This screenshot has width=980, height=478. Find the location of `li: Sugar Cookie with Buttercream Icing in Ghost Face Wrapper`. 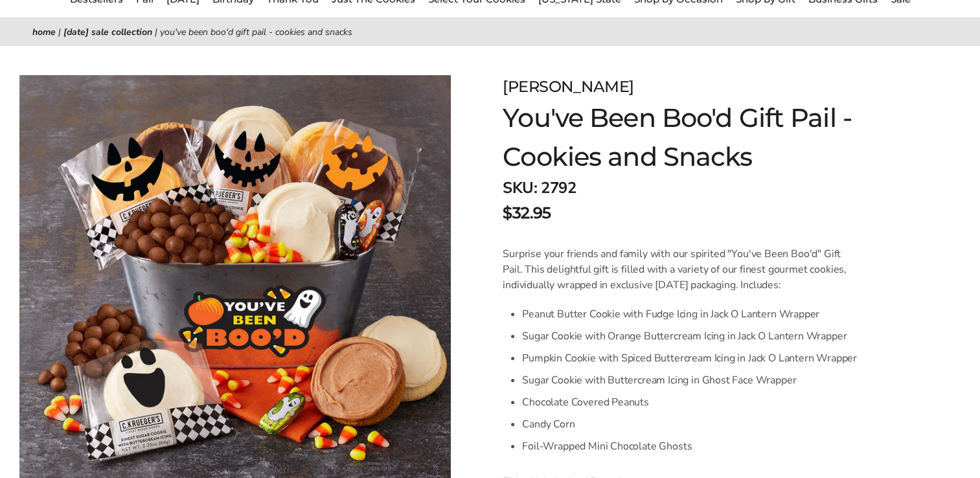

li: Sugar Cookie with Buttercream Icing in Ghost Face Wrapper is located at coordinates (690, 381).